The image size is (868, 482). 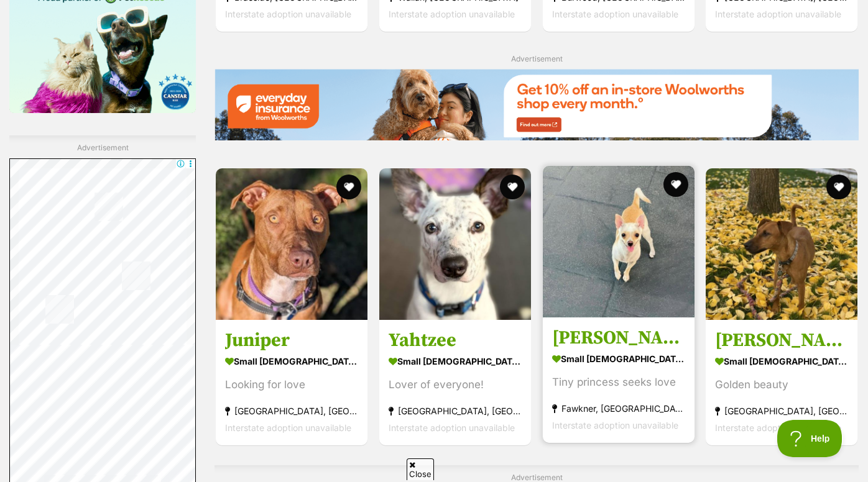 I want to click on div: Tiny princess seeks love, so click(x=618, y=382).